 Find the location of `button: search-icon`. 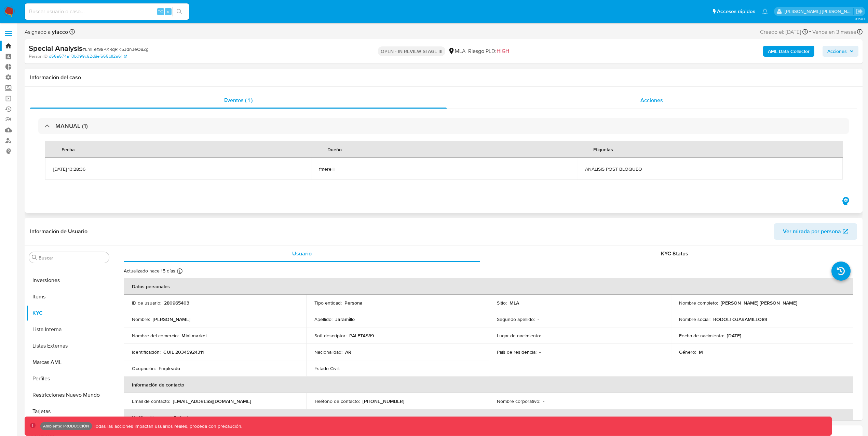

button: search-icon is located at coordinates (179, 11).